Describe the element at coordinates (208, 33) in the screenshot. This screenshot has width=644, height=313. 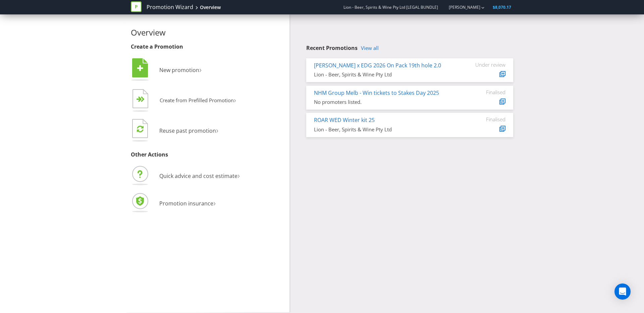
I see `h2: Overview` at that location.